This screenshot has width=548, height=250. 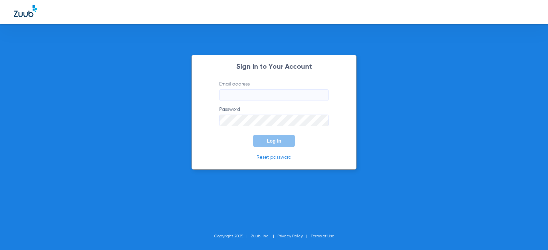 What do you see at coordinates (25, 11) in the screenshot?
I see `img: Zuub Logo` at bounding box center [25, 11].